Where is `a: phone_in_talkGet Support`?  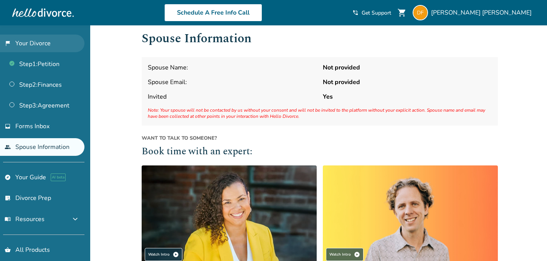
a: phone_in_talkGet Support is located at coordinates (372, 13).